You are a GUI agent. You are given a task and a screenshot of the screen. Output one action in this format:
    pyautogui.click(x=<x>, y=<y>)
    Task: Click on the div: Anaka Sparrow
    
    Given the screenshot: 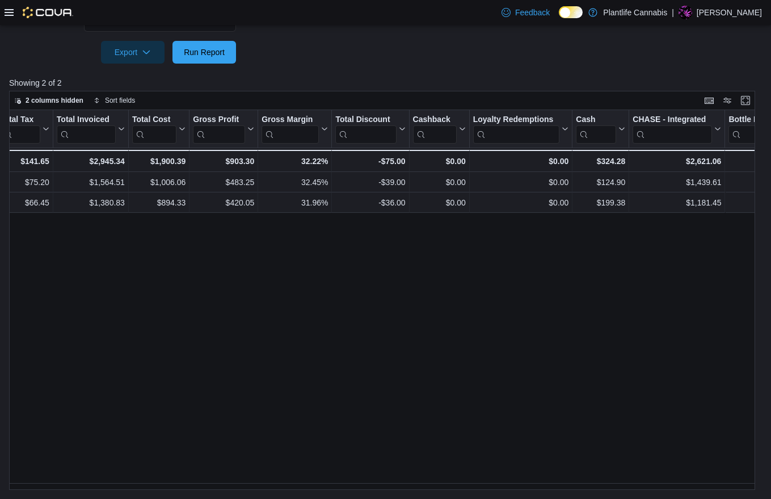 What is the action you would take?
    pyautogui.click(x=686, y=12)
    